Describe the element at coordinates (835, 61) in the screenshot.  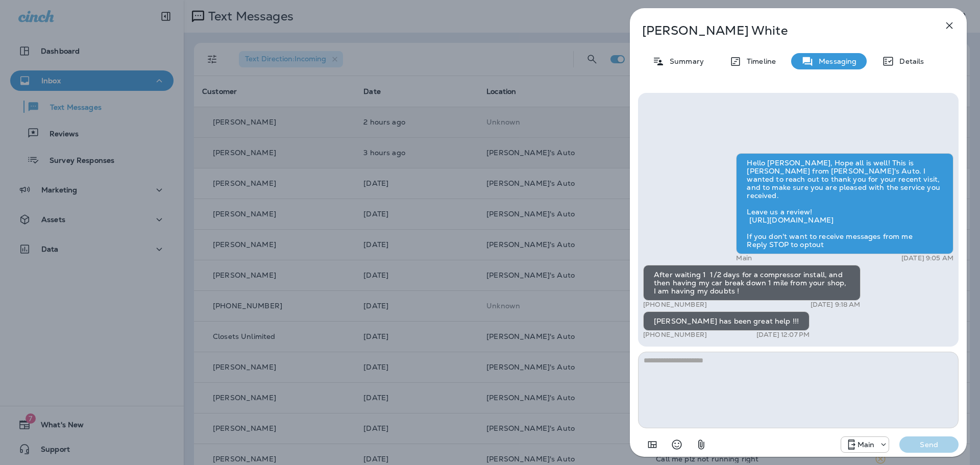
I see `p: Messaging` at that location.